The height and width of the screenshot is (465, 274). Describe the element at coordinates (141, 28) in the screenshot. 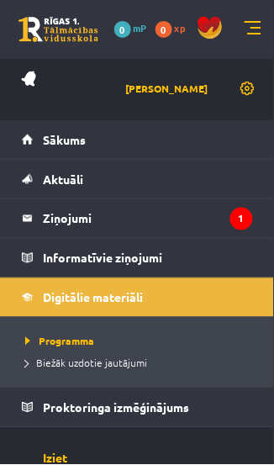

I see `span: mP` at that location.